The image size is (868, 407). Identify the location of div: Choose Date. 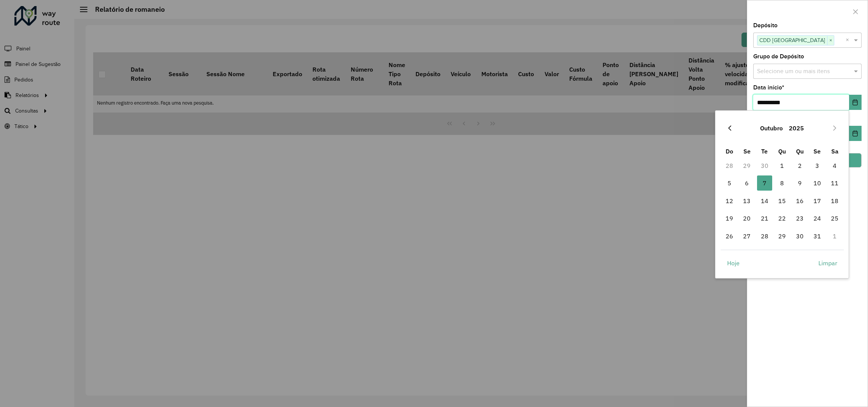
(782, 195).